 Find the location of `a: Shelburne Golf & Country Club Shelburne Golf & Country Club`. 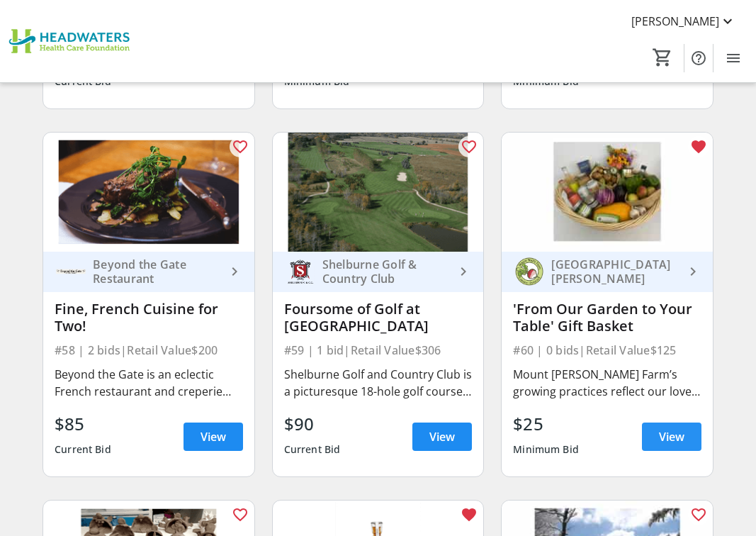

a: Shelburne Golf & Country Club Shelburne Golf & Country Club is located at coordinates (379, 272).